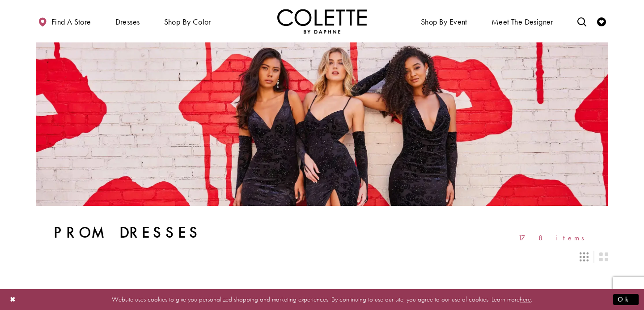 Image resolution: width=644 pixels, height=310 pixels. I want to click on span: Switch layout to 3 columns, so click(584, 257).